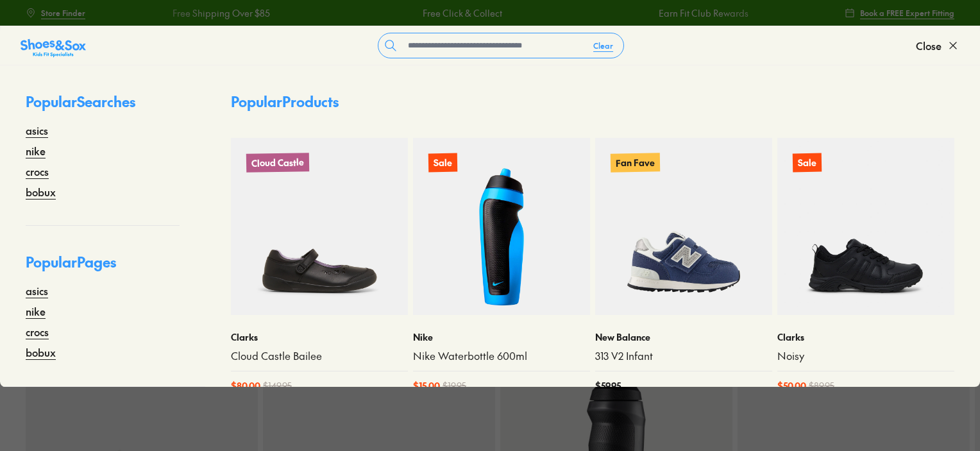  I want to click on span: $ 80.00, so click(246, 386).